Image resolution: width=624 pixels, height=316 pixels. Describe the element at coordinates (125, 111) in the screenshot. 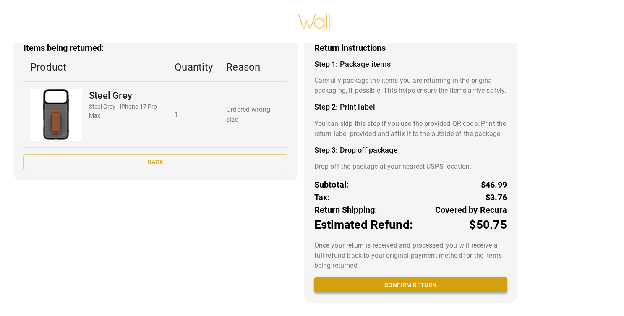

I see `p: Steel Grey - iPhone 17 Pro Max` at that location.